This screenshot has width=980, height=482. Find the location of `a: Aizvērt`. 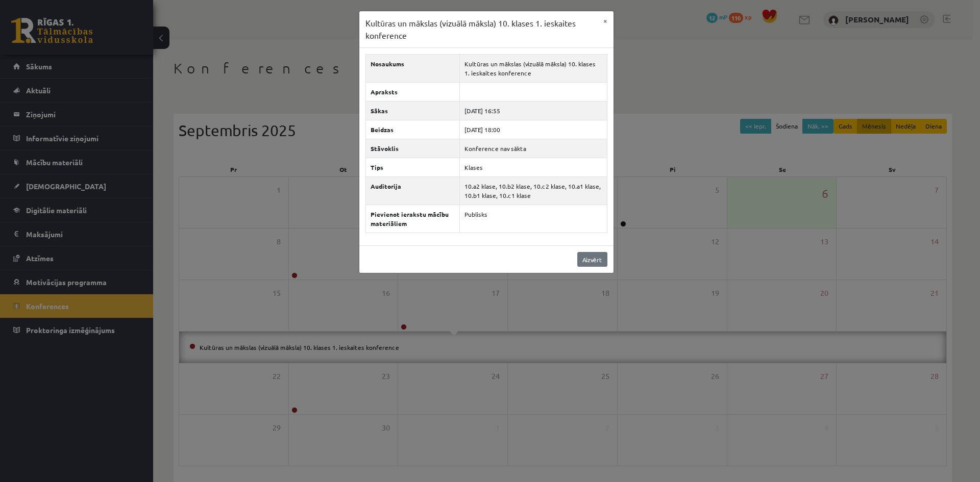

a: Aizvērt is located at coordinates (592, 259).